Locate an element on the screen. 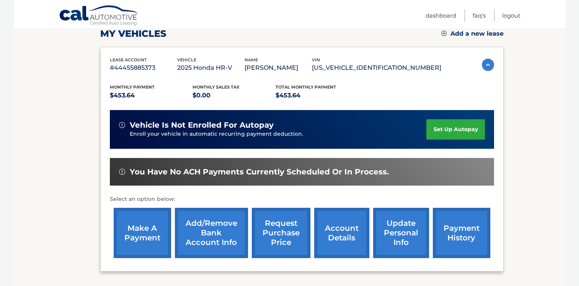 The height and width of the screenshot is (286, 579). a: Cal Automotive is located at coordinates (99, 16).